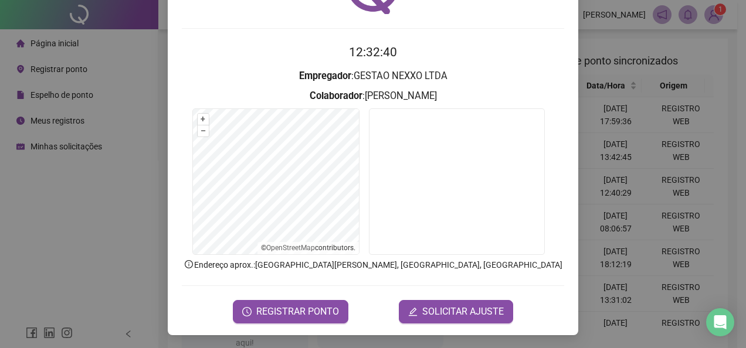 The image size is (746, 348). I want to click on button: REGISTRAR PONTO, so click(290, 312).